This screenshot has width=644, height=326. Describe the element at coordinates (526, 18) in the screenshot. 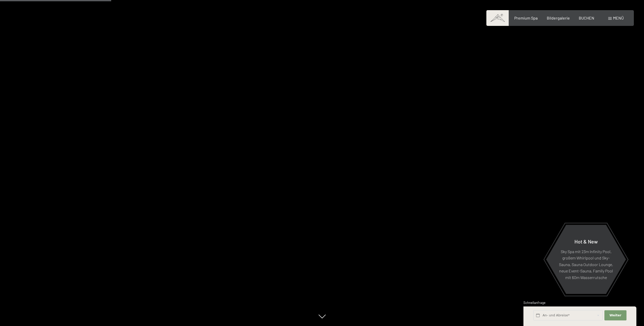

I see `a: Premium Spa` at that location.